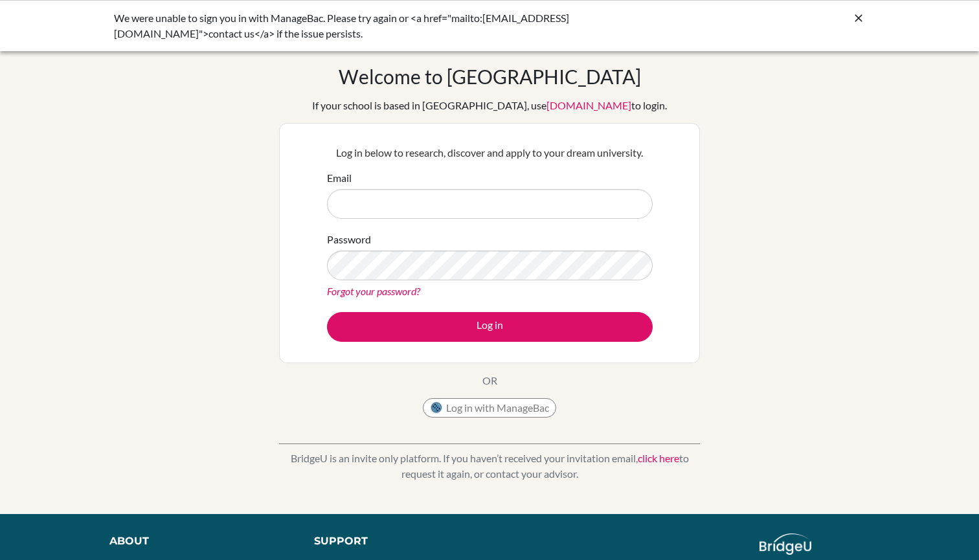 This screenshot has height=560, width=979. What do you see at coordinates (658, 458) in the screenshot?
I see `a: click here` at bounding box center [658, 458].